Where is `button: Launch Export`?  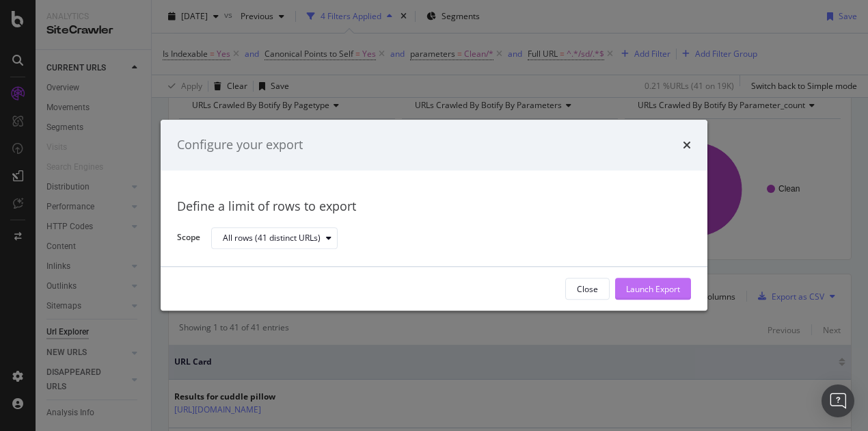
button: Launch Export is located at coordinates (653, 289).